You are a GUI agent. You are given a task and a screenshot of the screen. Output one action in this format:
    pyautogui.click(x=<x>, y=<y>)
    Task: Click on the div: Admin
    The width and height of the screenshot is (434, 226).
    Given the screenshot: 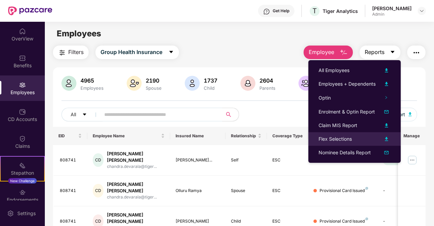 What is the action you would take?
    pyautogui.click(x=392, y=14)
    